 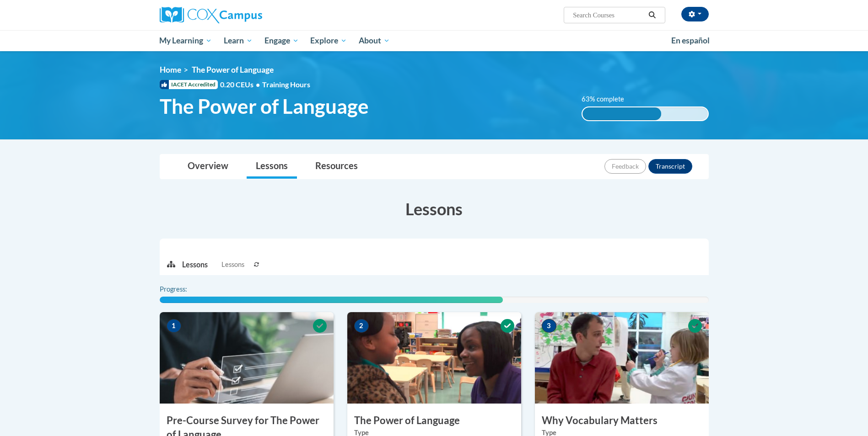 What do you see at coordinates (336, 167) in the screenshot?
I see `a: Resources` at bounding box center [336, 167].